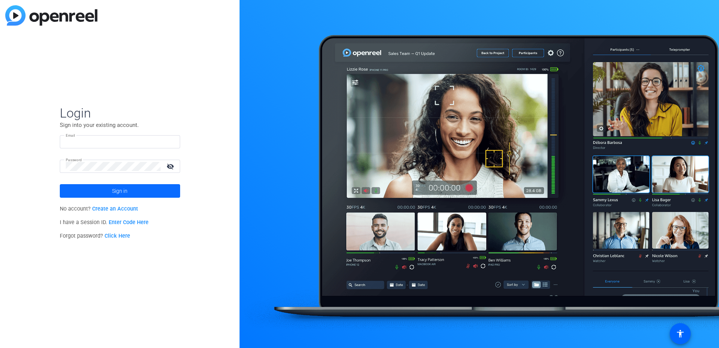 This screenshot has height=348, width=719. What do you see at coordinates (120, 142) in the screenshot?
I see `input: Enter Email Address` at bounding box center [120, 142].